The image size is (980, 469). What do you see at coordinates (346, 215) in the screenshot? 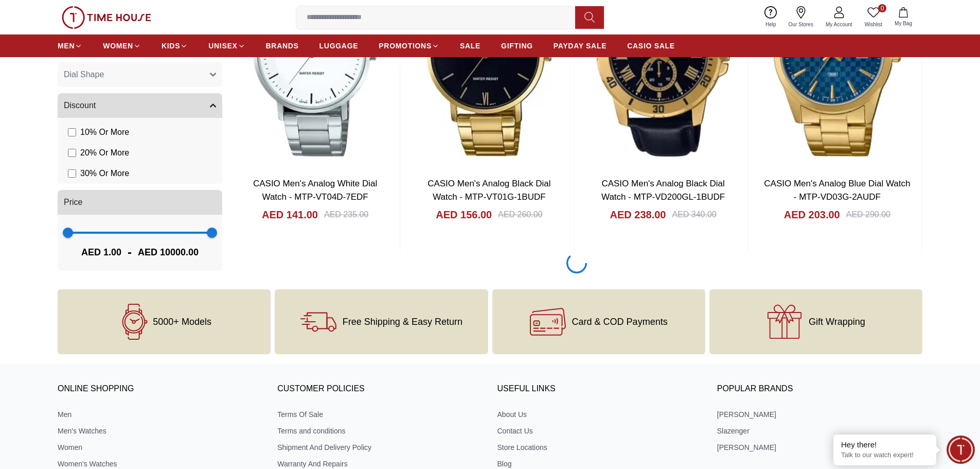
I see `div: AED 235.00` at bounding box center [346, 215].